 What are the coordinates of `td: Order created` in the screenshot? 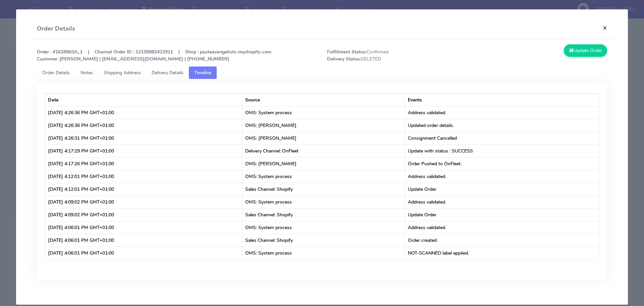 It's located at (502, 240).